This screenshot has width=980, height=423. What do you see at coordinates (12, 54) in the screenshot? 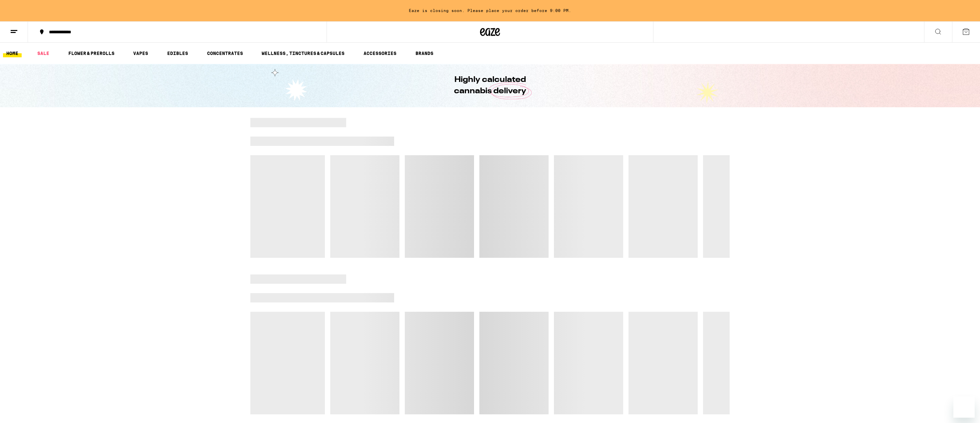
I see `a: HOME` at bounding box center [12, 54].